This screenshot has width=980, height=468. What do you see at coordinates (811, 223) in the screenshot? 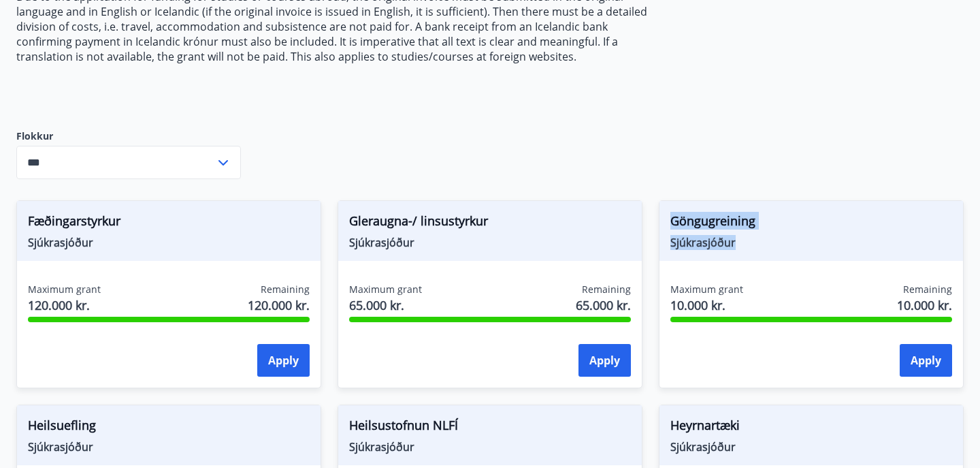
I see `span: Göngugreining` at bounding box center [811, 223].